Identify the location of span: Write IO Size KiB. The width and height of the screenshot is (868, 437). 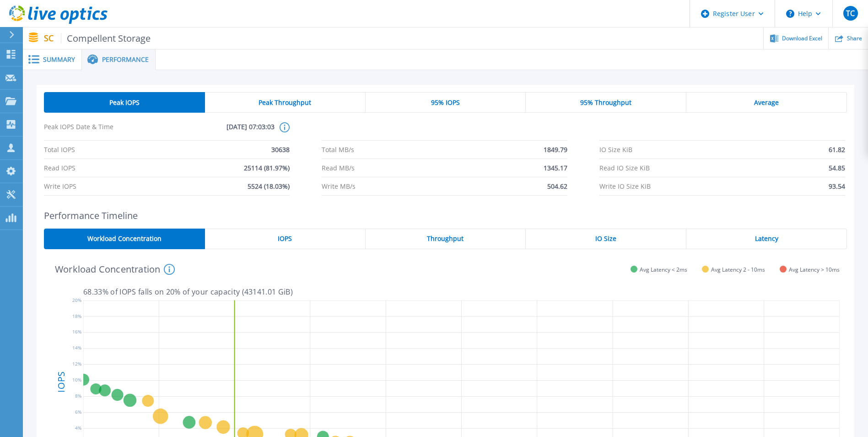
(625, 186).